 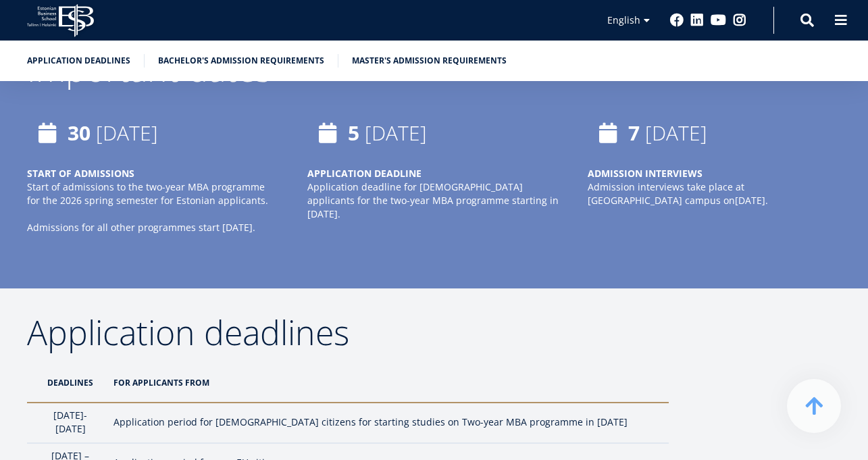 I want to click on a: Instagram, so click(x=740, y=20).